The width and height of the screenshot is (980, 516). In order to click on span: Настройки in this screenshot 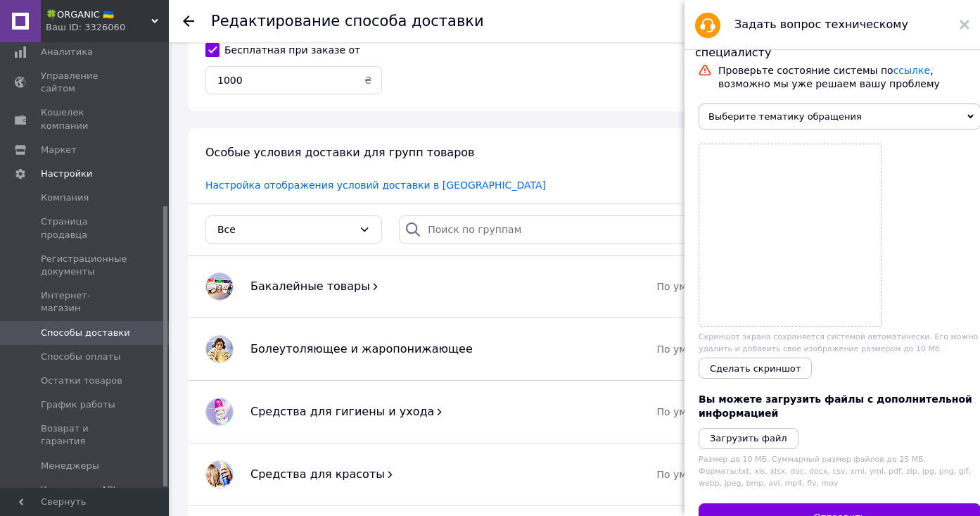, I will do `click(66, 174)`.